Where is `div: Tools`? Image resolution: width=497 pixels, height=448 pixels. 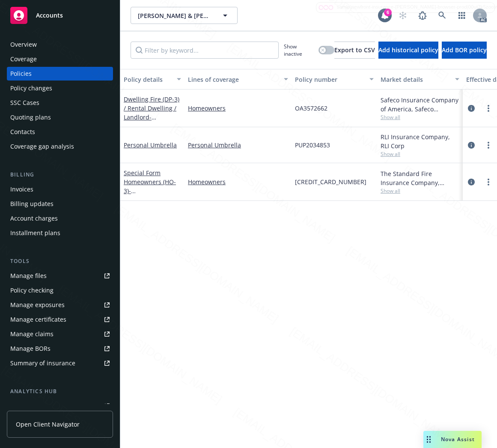 div: Tools is located at coordinates (60, 261).